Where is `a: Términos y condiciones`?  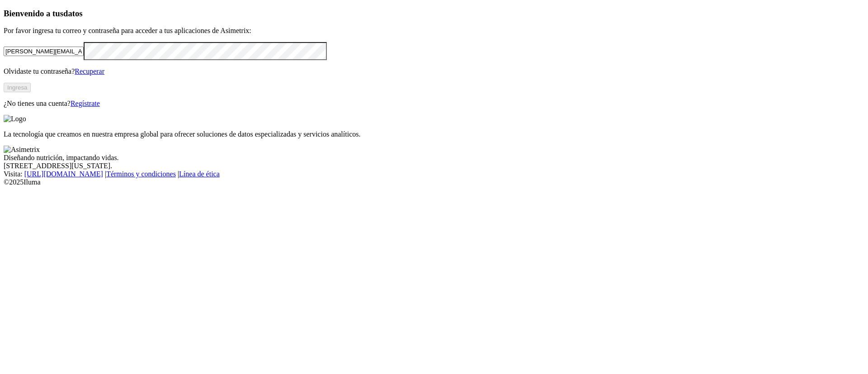 a: Términos y condiciones is located at coordinates (141, 174).